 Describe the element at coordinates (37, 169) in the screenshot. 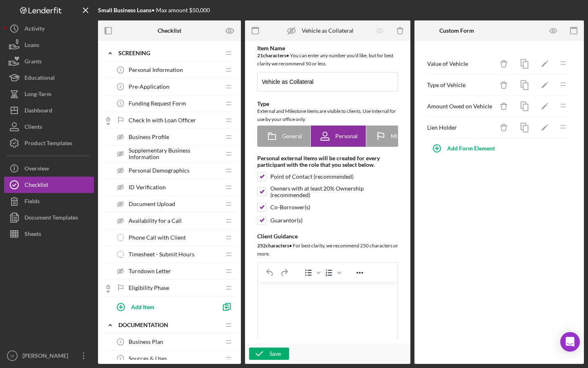

I see `div: Overview` at that location.